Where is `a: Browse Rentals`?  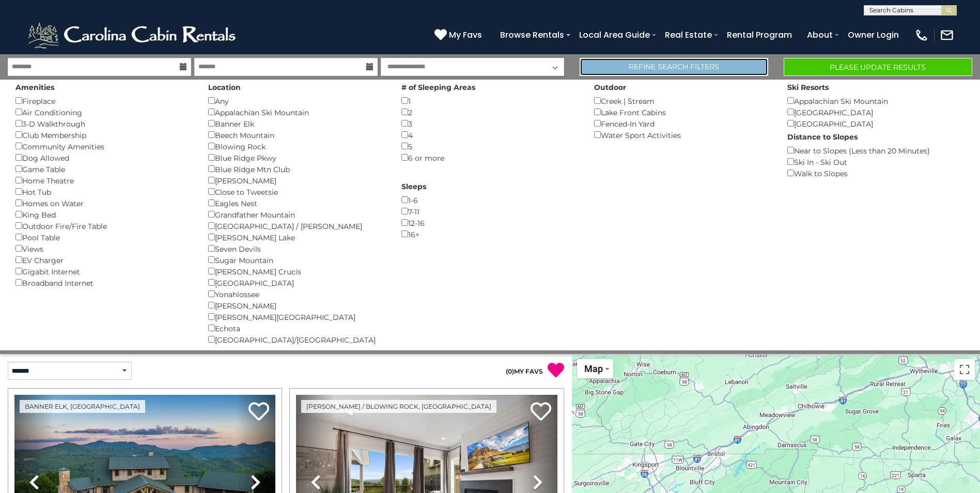 a: Browse Rentals is located at coordinates (532, 35).